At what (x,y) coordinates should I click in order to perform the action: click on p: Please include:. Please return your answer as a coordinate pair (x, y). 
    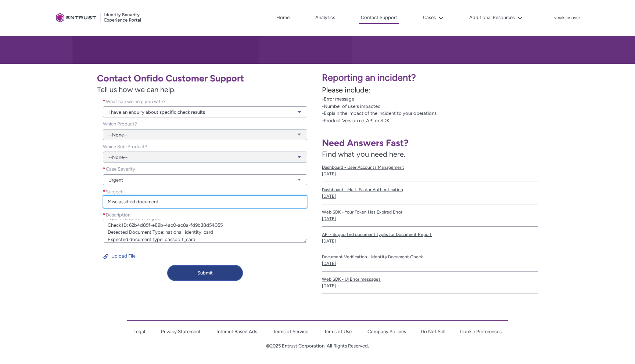
    Looking at the image, I should click on (476, 90).